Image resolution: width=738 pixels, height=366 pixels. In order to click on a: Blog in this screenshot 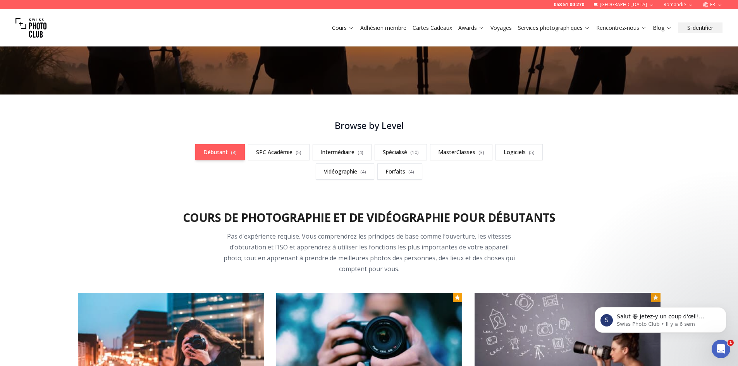, I will do `click(662, 28)`.